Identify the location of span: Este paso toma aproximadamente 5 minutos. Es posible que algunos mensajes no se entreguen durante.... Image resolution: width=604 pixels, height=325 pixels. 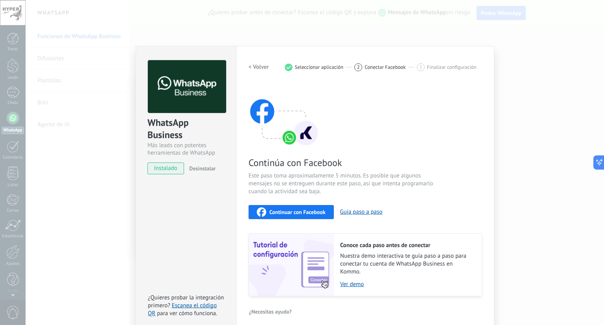
(342, 184).